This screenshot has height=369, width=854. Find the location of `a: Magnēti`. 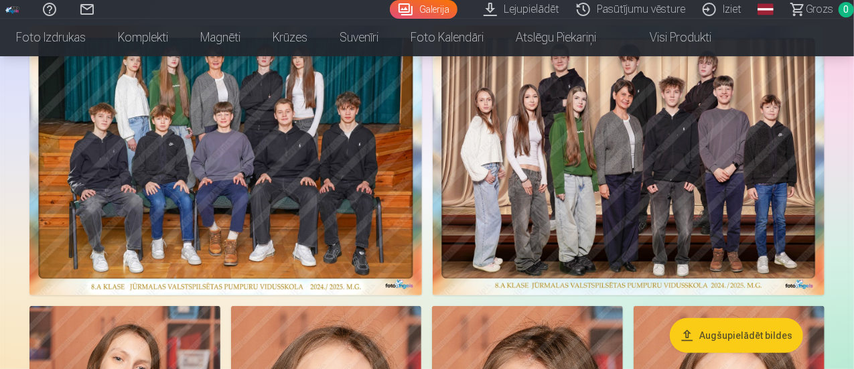

a: Magnēti is located at coordinates (220, 38).